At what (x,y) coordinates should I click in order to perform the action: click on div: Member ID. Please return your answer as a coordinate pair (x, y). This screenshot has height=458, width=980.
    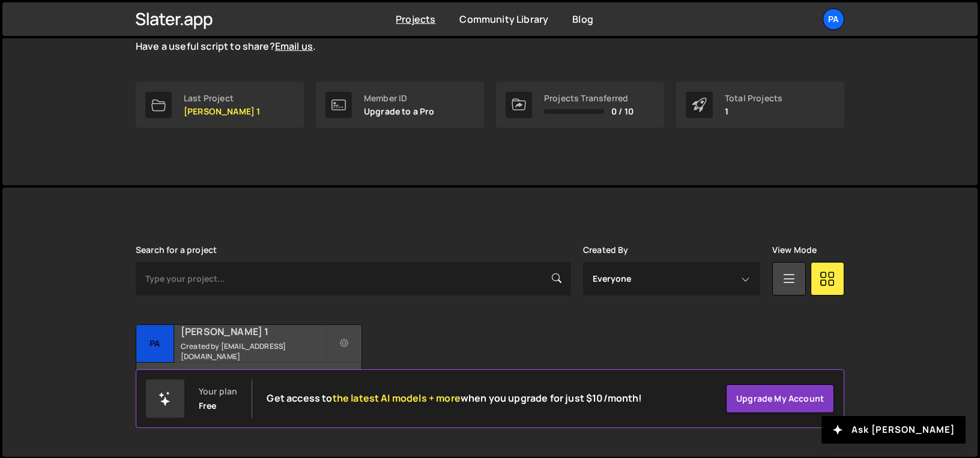
    Looking at the image, I should click on (399, 99).